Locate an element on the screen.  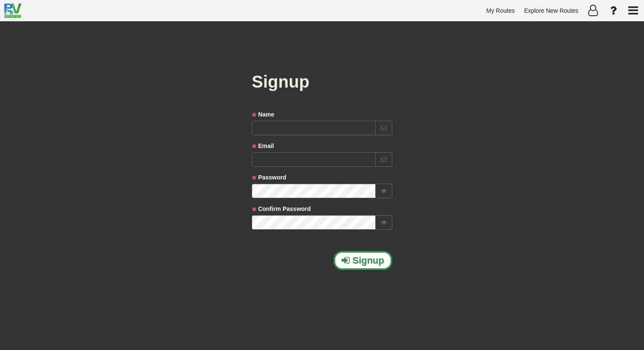
label: Confirm Password is located at coordinates (285, 209).